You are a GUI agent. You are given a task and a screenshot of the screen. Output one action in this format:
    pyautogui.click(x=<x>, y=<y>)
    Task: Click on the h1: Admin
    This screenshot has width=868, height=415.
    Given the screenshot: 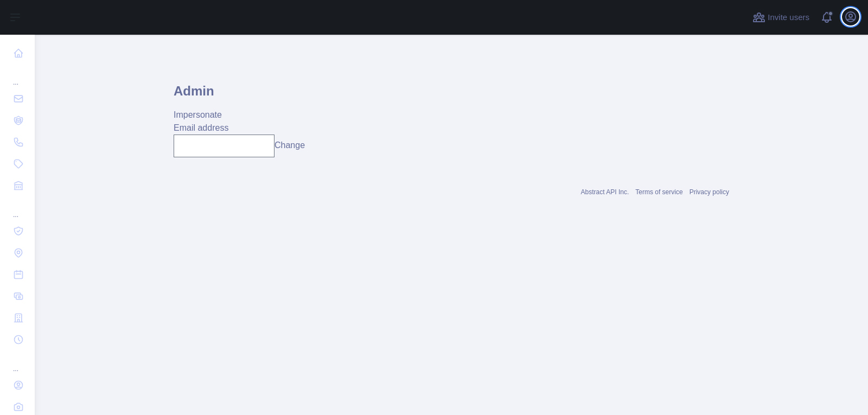 What is the action you would take?
    pyautogui.click(x=451, y=96)
    